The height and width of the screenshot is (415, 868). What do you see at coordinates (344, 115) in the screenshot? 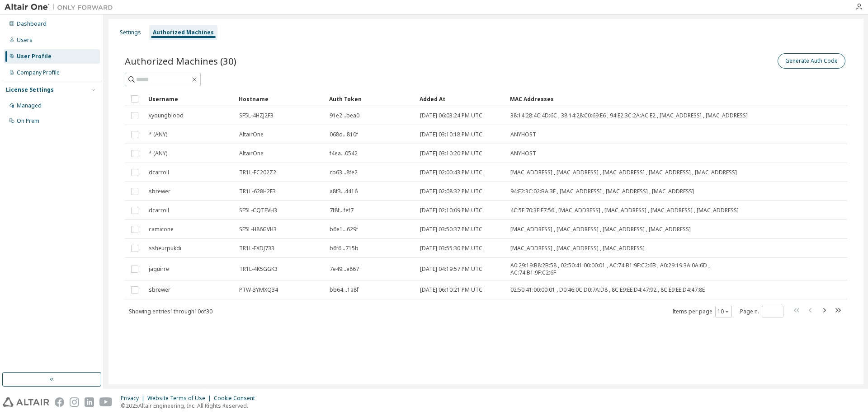
I see `span: 91e2...bea0` at bounding box center [344, 115].